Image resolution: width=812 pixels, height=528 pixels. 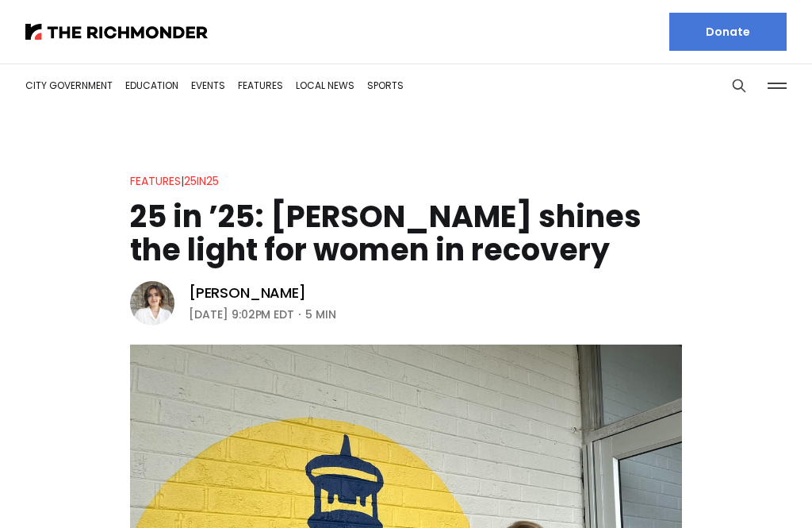 I want to click on a: Donate, so click(x=729, y=32).